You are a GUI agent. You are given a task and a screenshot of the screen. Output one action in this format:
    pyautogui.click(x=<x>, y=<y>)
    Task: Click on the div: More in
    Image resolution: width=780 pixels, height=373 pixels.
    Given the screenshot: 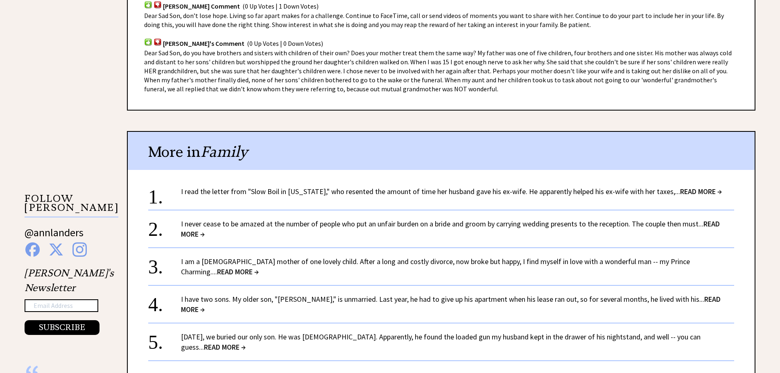 What is the action you would take?
    pyautogui.click(x=441, y=151)
    